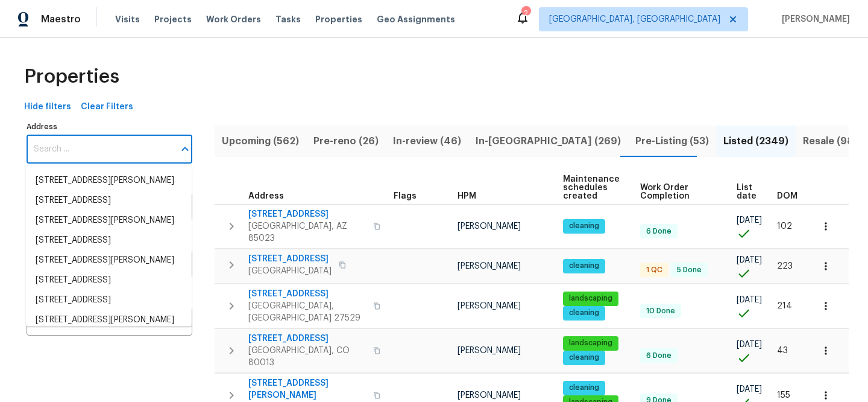 The width and height of the screenshot is (868, 402). I want to click on input: Search ..., so click(100, 149).